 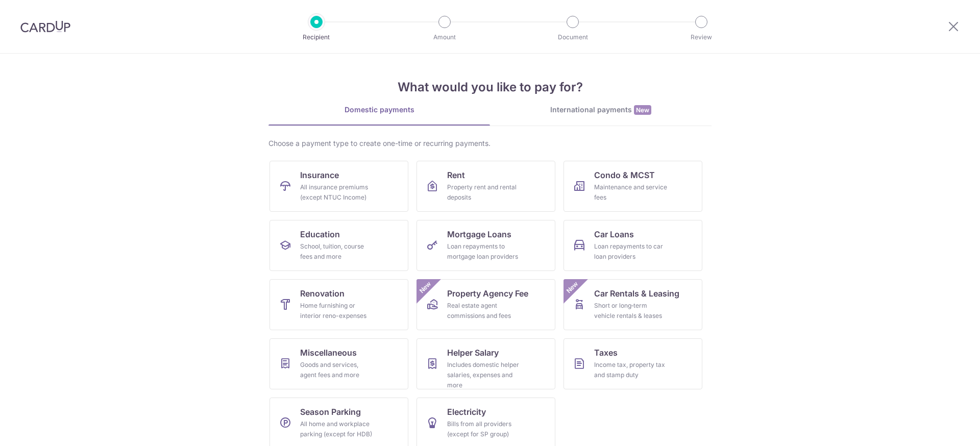 I want to click on a: Condo & MCSTMaintenance and service fees, so click(x=633, y=186).